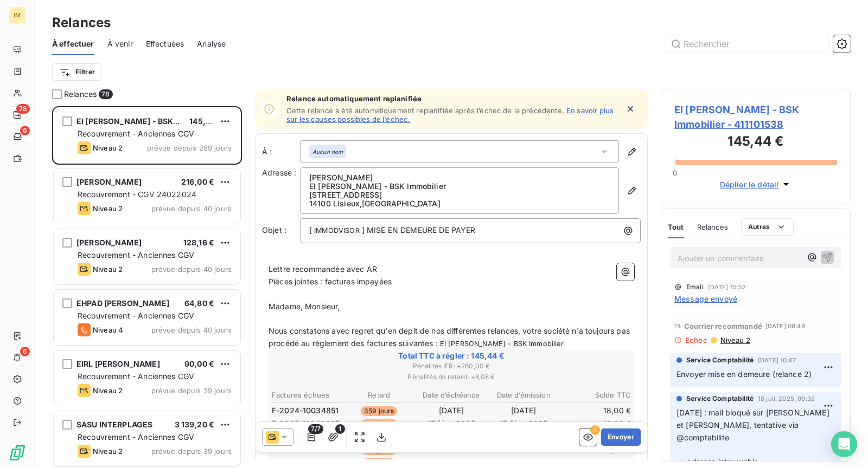 The width and height of the screenshot is (868, 468). What do you see at coordinates (199, 364) in the screenshot?
I see `span: 90,00 €` at bounding box center [199, 364].